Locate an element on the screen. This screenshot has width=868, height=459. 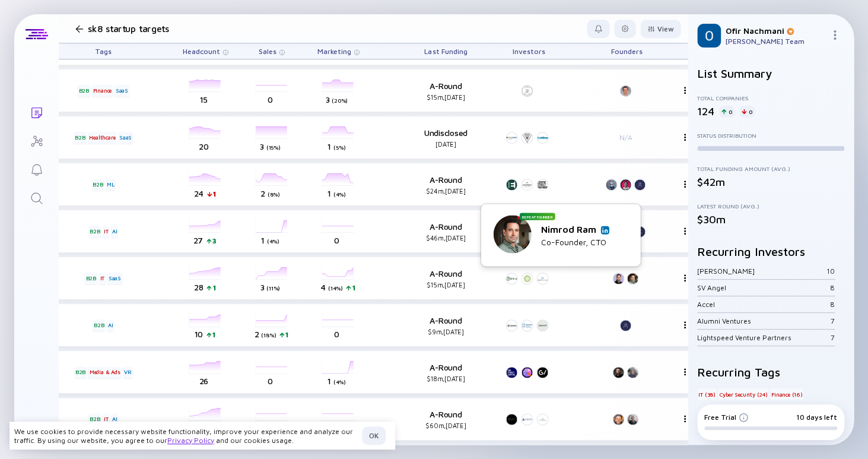
div: 10 is located at coordinates (831, 271).